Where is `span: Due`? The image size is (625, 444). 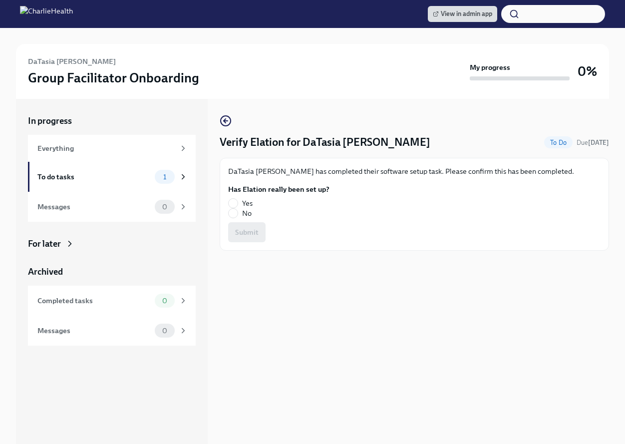 span: Due is located at coordinates (593, 142).